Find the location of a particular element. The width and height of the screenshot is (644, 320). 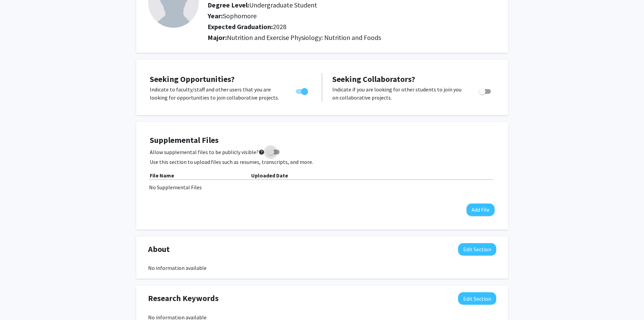

span: Undergraduate Student is located at coordinates (283, 5).